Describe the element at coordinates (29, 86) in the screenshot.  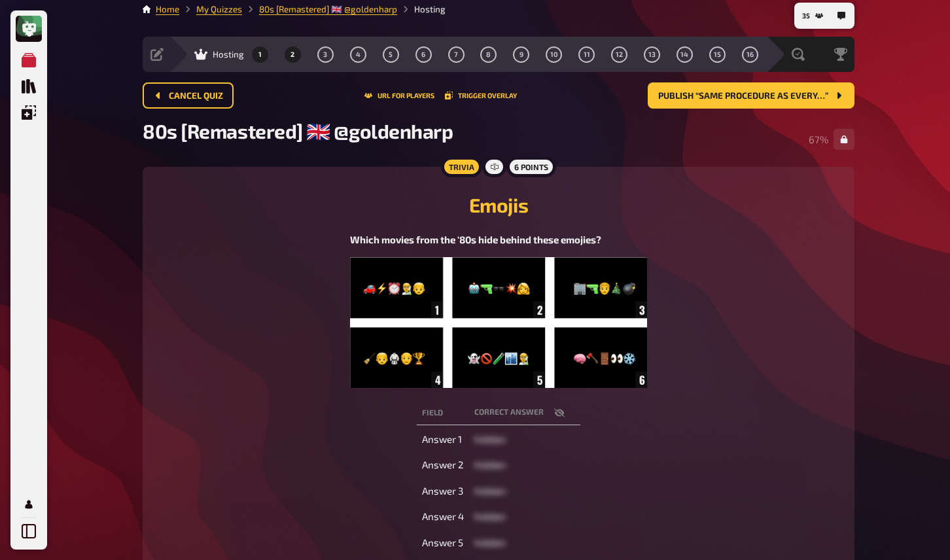
I see `a: Quiz Library` at that location.